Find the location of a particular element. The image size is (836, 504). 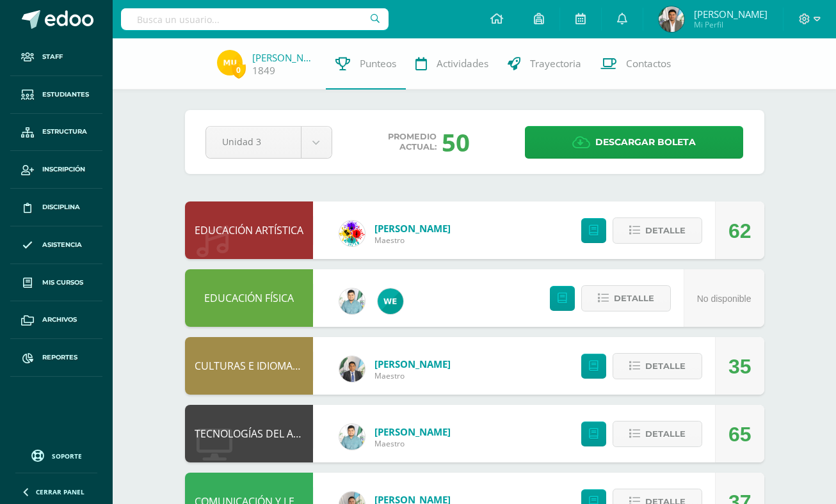

span: Archivos is located at coordinates (59, 320).